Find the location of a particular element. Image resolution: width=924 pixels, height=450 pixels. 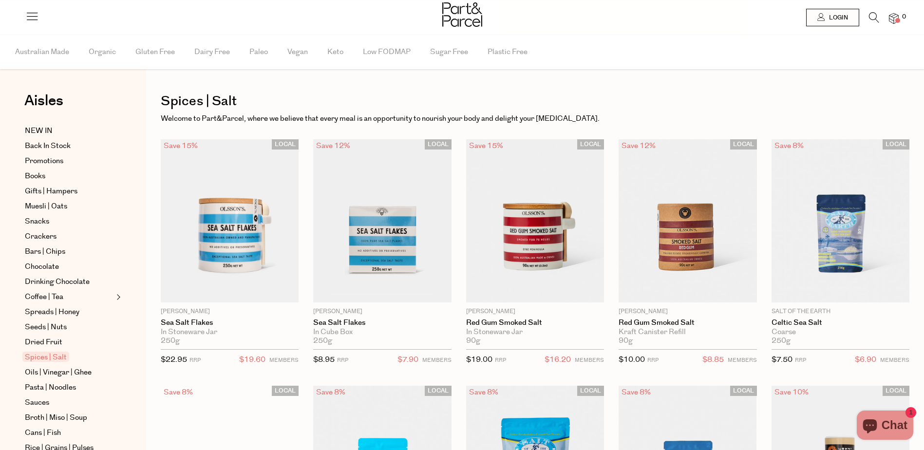

span: $7.50 is located at coordinates (782, 360).